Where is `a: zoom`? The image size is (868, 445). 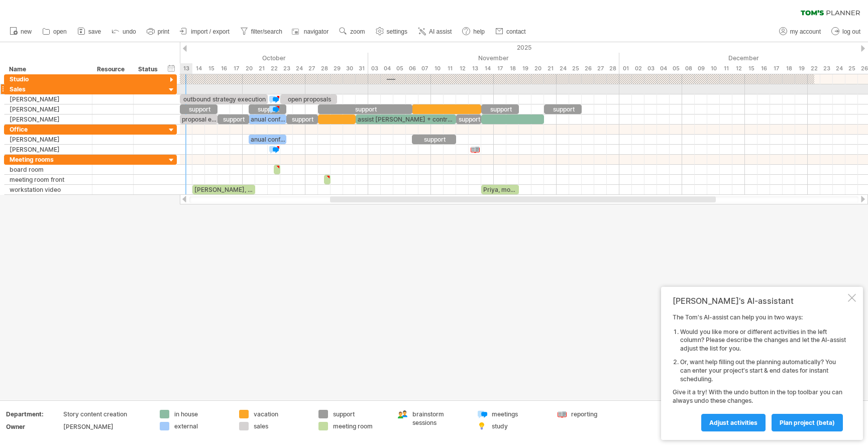
a: zoom is located at coordinates (352, 32).